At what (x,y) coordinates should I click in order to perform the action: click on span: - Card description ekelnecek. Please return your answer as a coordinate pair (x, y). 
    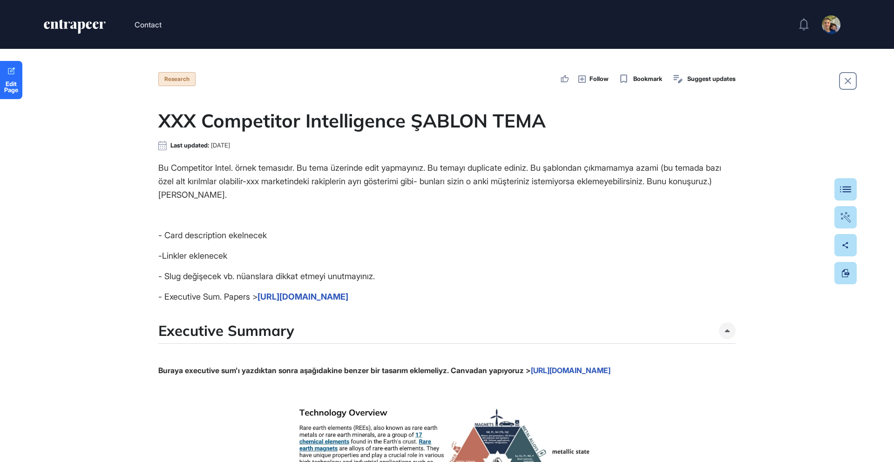
    Looking at the image, I should click on (212, 235).